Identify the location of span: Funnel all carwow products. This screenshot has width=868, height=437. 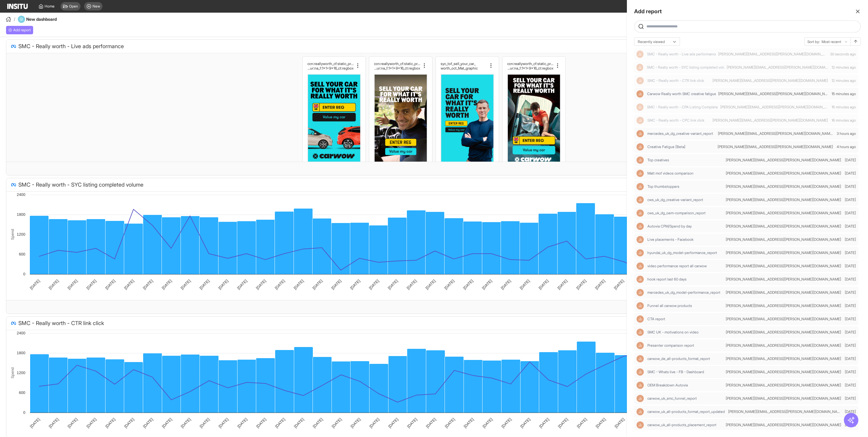
(686, 306).